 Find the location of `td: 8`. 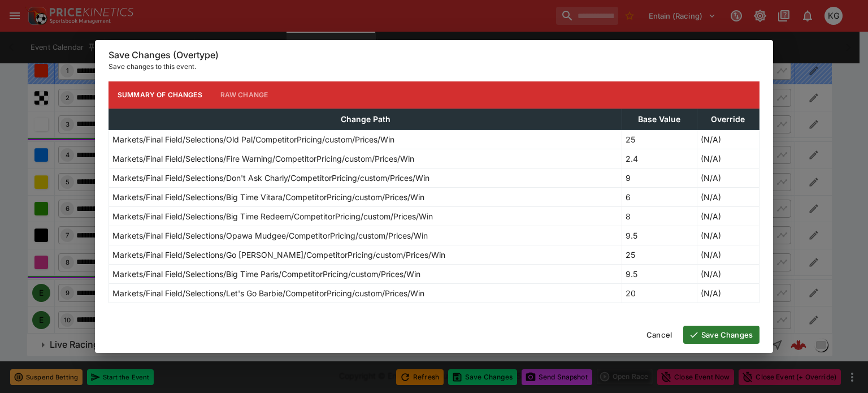

td: 8 is located at coordinates (660, 216).